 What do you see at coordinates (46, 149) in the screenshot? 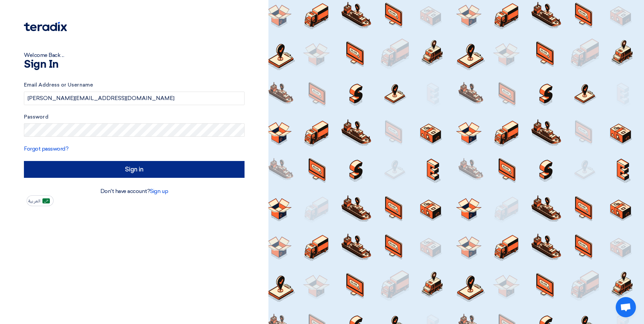
I see `a: Forgot password?` at bounding box center [46, 149].